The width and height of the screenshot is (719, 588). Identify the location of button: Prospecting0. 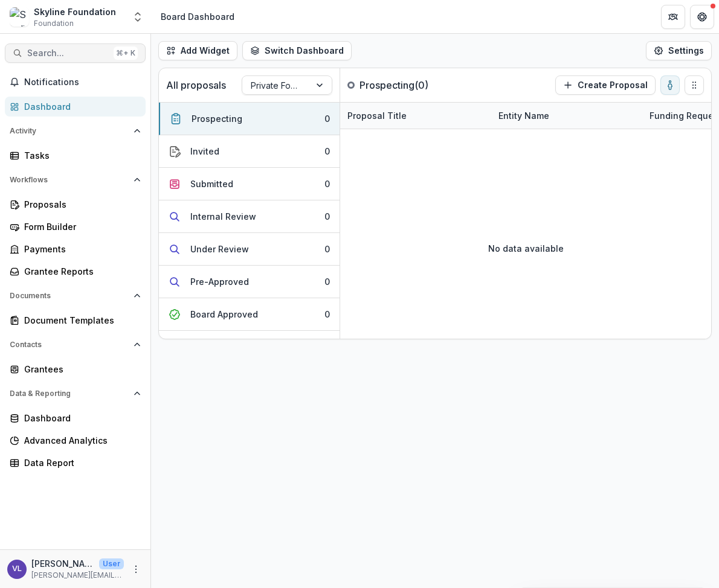
(249, 119).